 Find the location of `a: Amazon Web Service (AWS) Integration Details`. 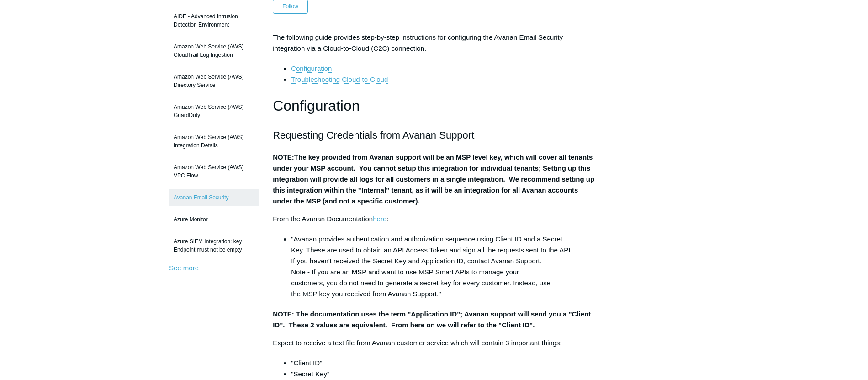

a: Amazon Web Service (AWS) Integration Details is located at coordinates (214, 141).